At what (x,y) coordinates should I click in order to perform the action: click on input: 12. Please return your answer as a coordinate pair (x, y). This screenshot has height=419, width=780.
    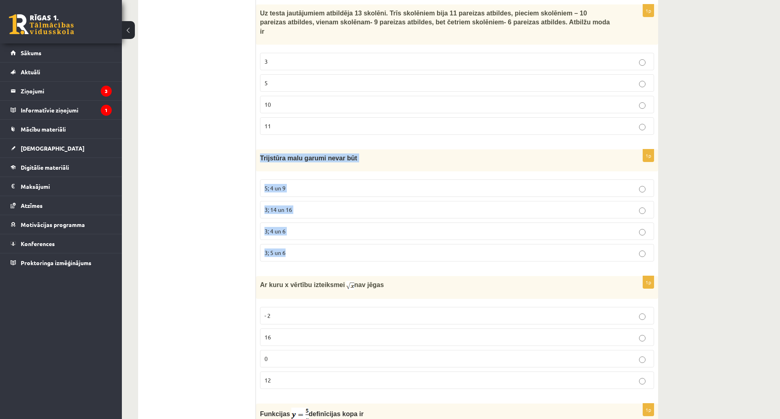
    Looking at the image, I should click on (642, 381).